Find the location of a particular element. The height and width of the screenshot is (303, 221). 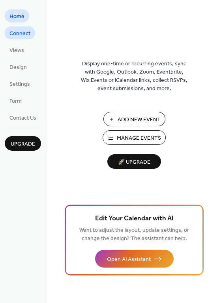

span: Contact Us is located at coordinates (23, 118).